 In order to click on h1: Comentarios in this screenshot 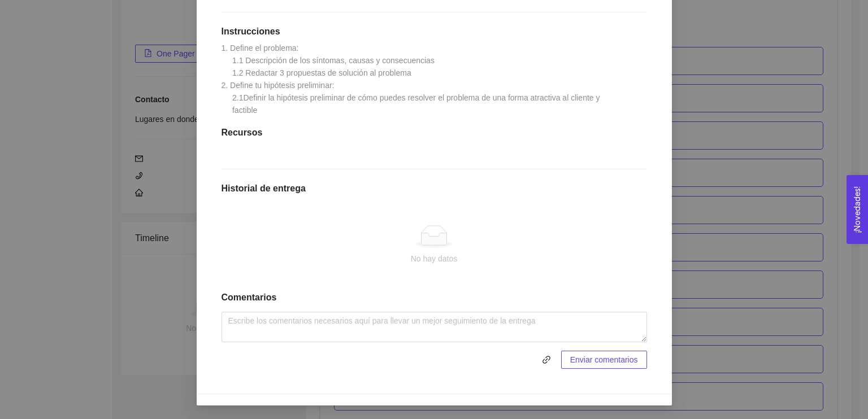, I will do `click(434, 297)`.